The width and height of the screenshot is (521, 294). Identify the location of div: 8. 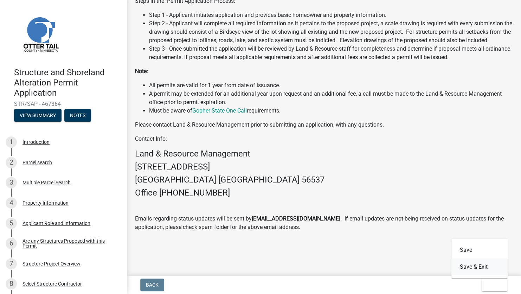
(11, 284).